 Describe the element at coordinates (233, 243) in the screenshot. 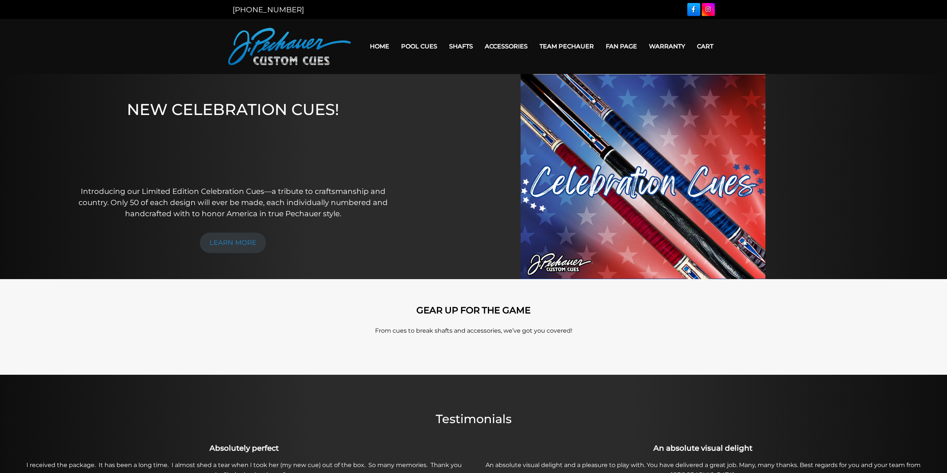

I see `a: LEARN MORE` at that location.